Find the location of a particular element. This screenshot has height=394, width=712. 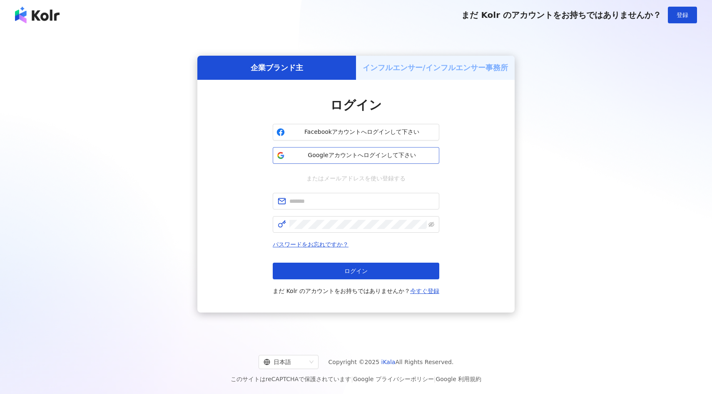

span: またはメールアドレスを使い登録する is located at coordinates (356, 179).